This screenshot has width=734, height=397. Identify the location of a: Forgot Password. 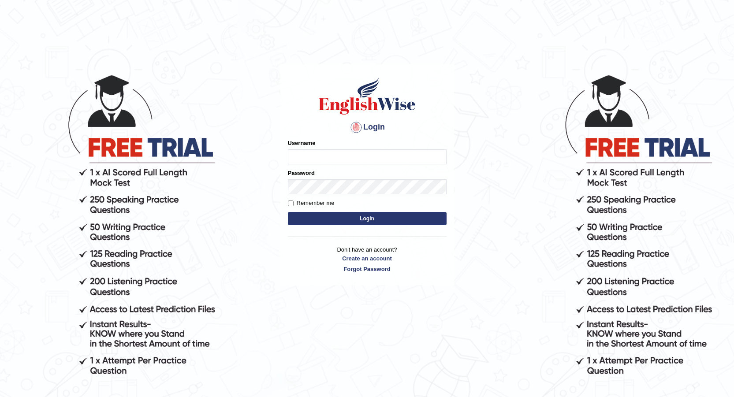
(367, 269).